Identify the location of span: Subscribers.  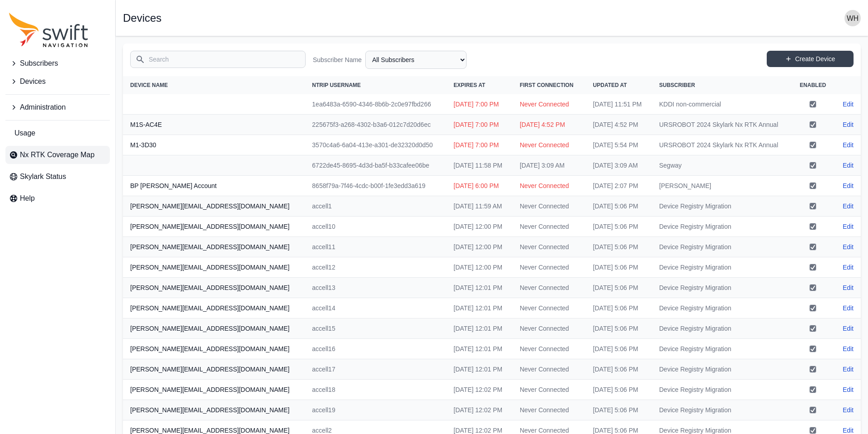
(39, 63).